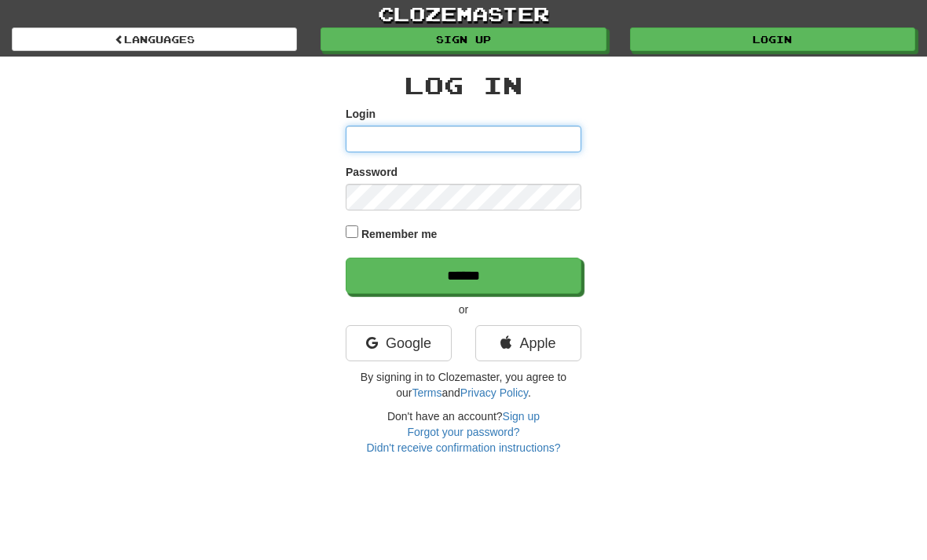 The width and height of the screenshot is (927, 560). I want to click on a: Apple, so click(528, 343).